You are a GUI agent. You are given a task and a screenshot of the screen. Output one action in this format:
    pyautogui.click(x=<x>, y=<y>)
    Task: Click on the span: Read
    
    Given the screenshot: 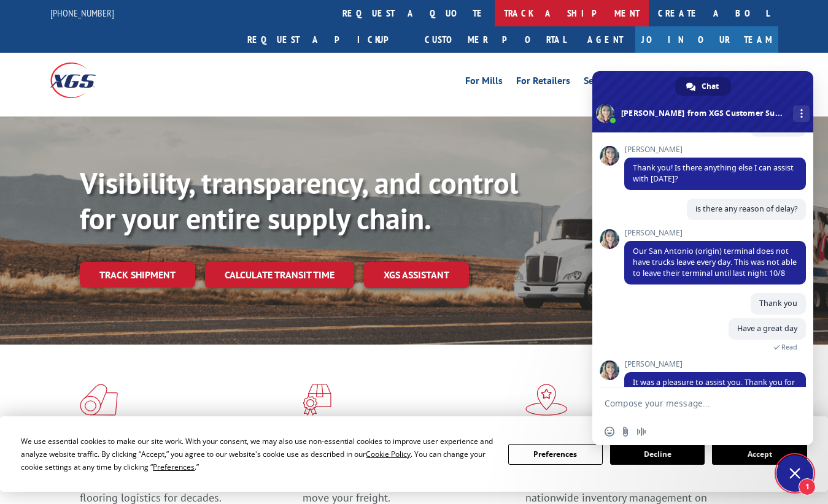 What is the action you would take?
    pyautogui.click(x=790, y=347)
    